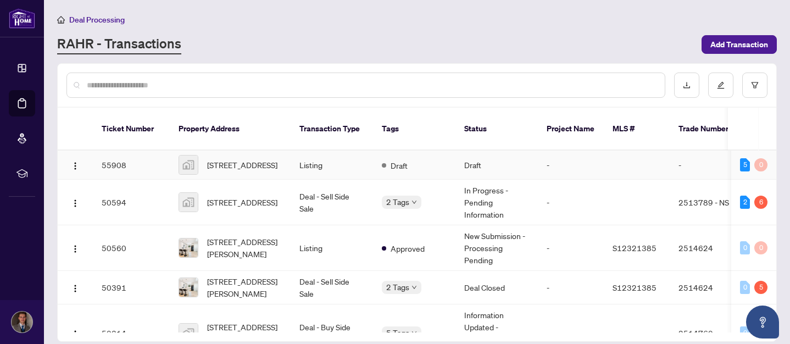 The height and width of the screenshot is (344, 790). What do you see at coordinates (571, 129) in the screenshot?
I see `th: Project Name` at bounding box center [571, 129].